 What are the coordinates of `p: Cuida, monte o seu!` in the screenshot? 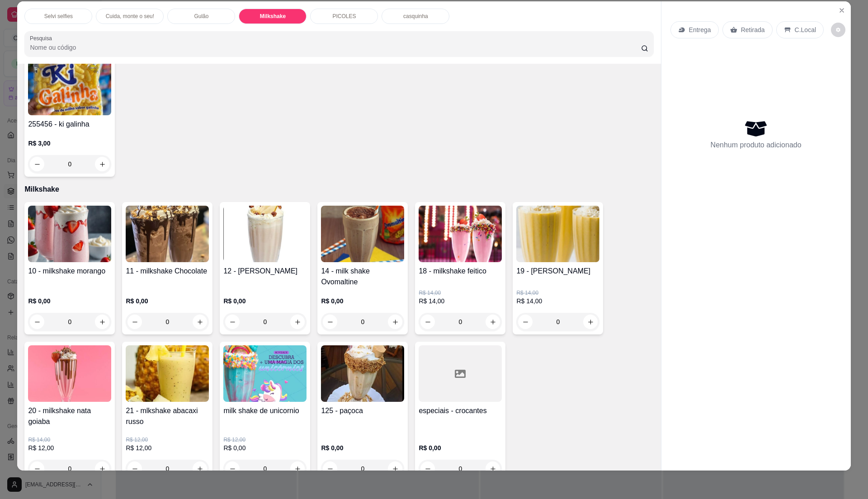 It's located at (130, 16).